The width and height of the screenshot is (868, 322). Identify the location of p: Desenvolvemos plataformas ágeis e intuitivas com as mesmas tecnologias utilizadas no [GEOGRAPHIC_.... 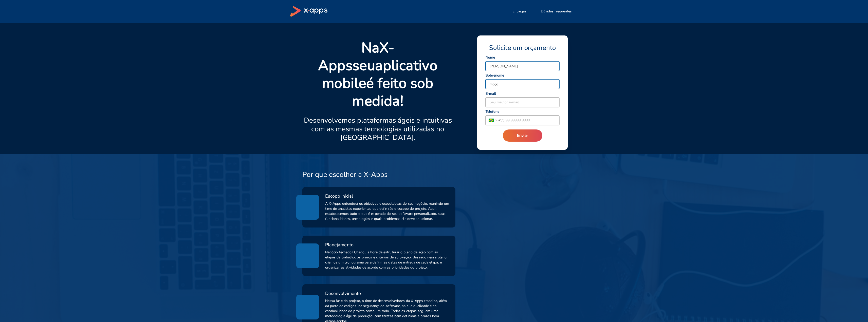
(378, 129).